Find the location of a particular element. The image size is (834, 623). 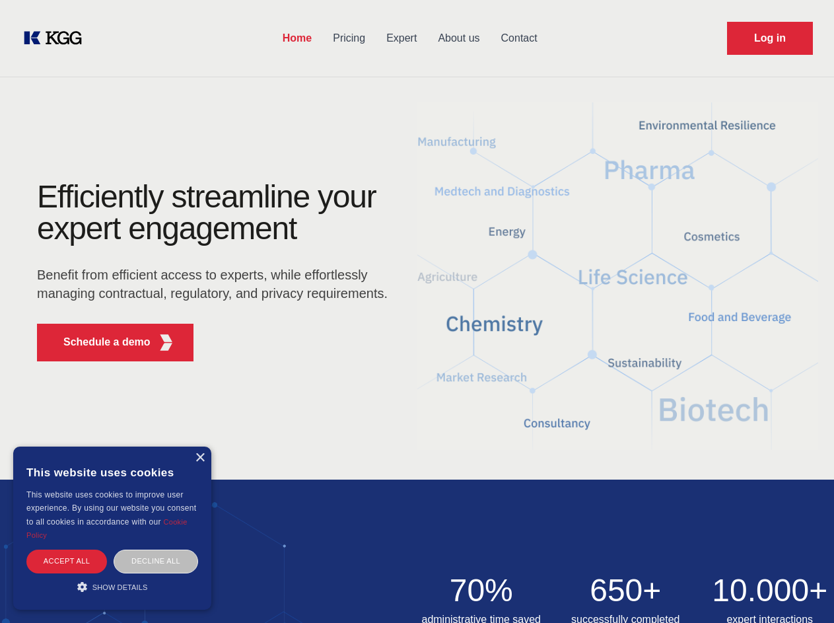

h2: 650+ is located at coordinates (625, 590).